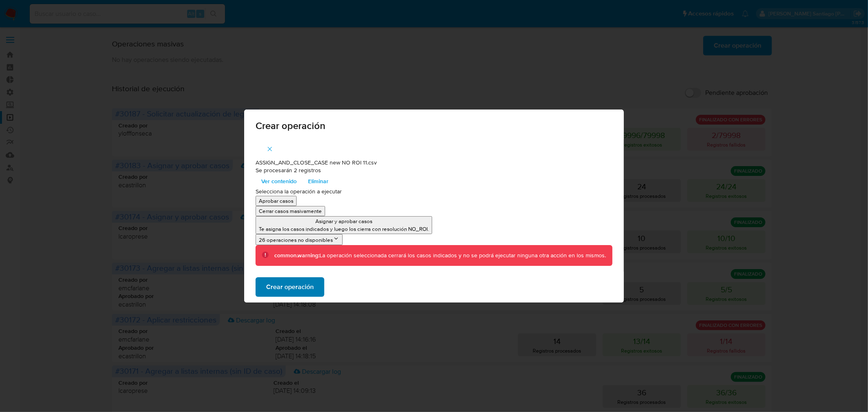  Describe the element at coordinates (434, 192) in the screenshot. I see `p: Selecciona la operación a ejecutar` at that location.